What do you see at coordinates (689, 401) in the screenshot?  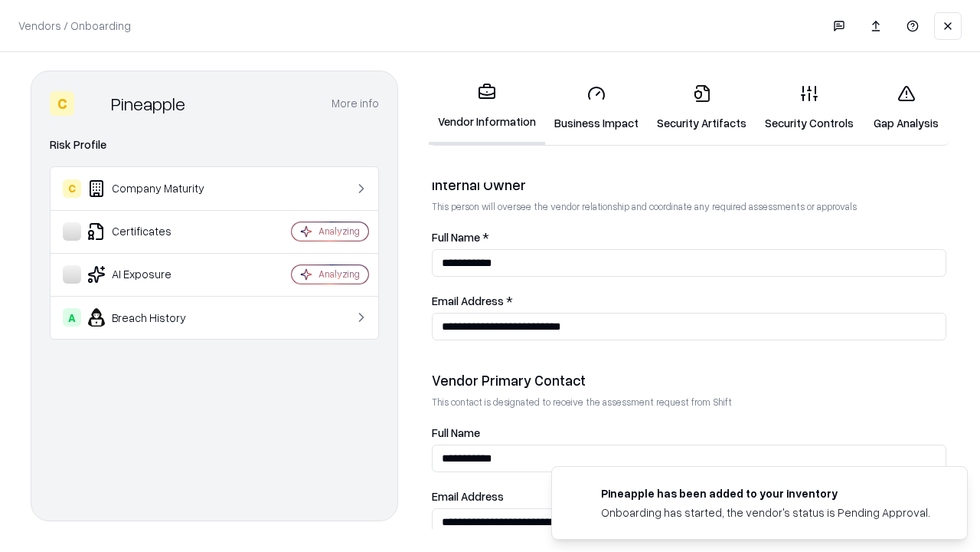 I see `p: This contact is designated to receive the assessment request from Shift` at bounding box center [689, 401].